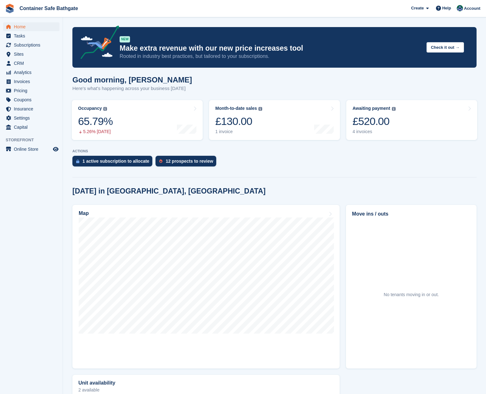 This screenshot has width=486, height=394. What do you see at coordinates (271, 48) in the screenshot?
I see `p: Make extra revenue with our new price increases tool` at bounding box center [271, 48].